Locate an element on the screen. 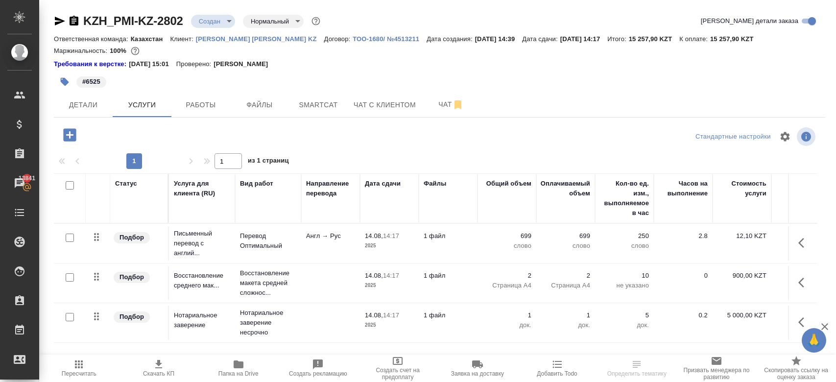 Image resolution: width=836 pixels, height=382 pixels. button: Заявка на доставку is located at coordinates (477, 368).